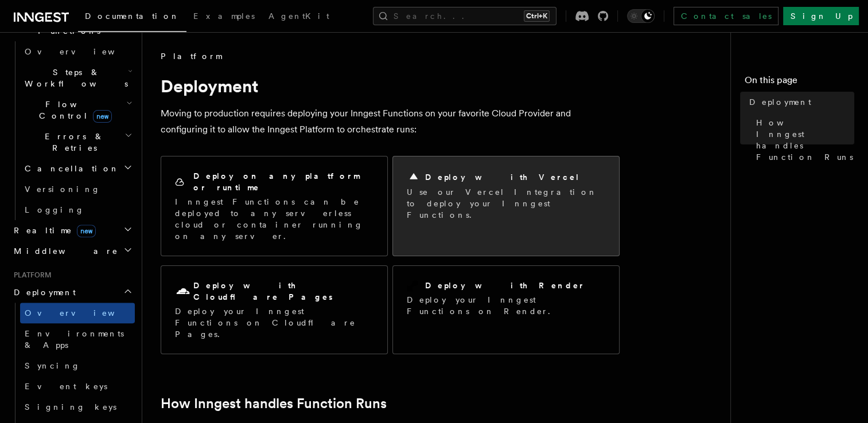  What do you see at coordinates (78, 340) in the screenshot?
I see `a: Environments & Apps` at bounding box center [78, 340].